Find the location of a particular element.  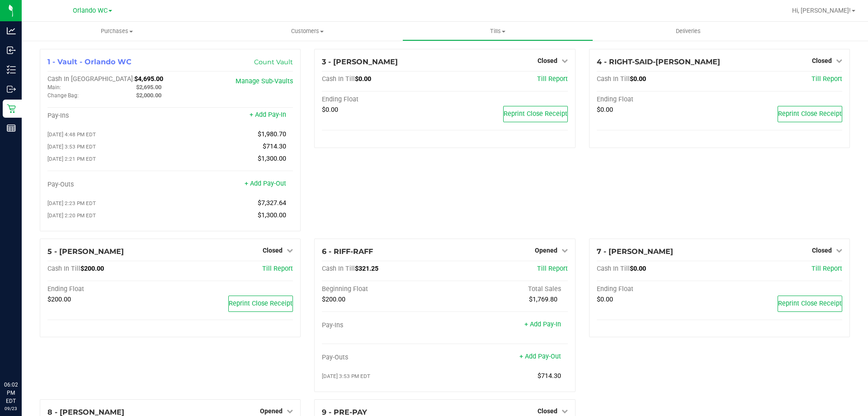

div: Total Sales is located at coordinates (506, 289).